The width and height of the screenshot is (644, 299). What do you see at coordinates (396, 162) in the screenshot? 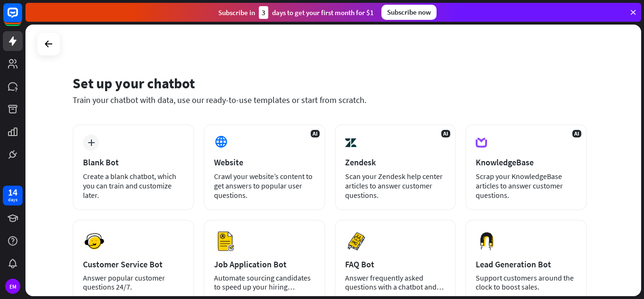
I see `div: Zendesk` at bounding box center [396, 162].